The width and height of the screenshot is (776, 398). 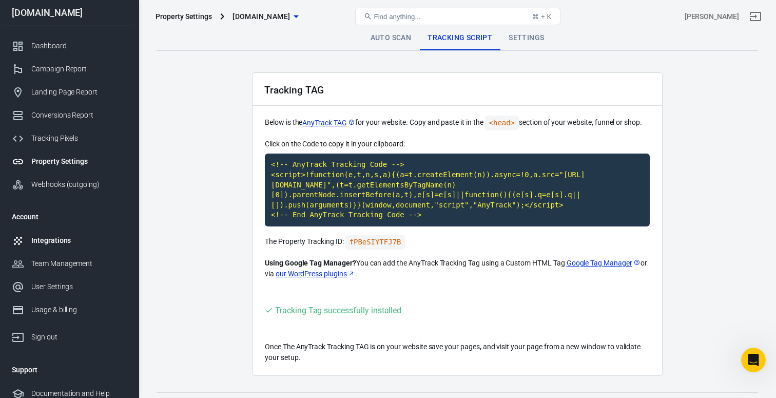 What do you see at coordinates (391, 38) in the screenshot?
I see `a: Auto Scan` at bounding box center [391, 38].